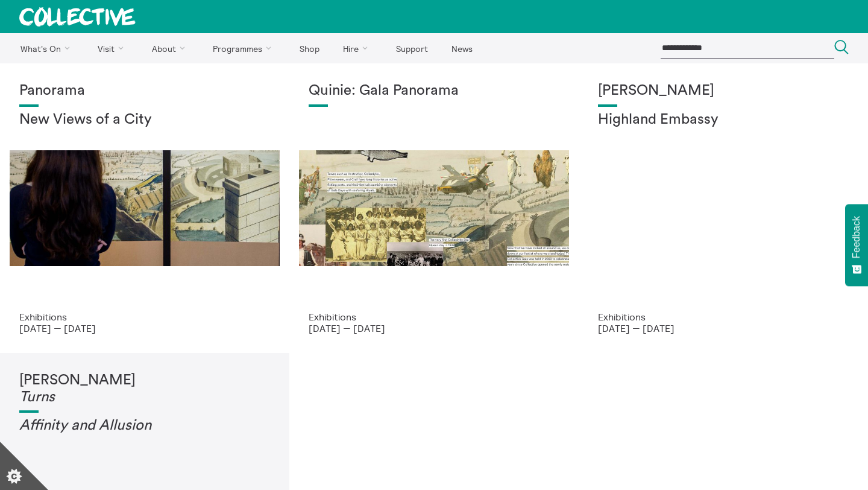 This screenshot has height=490, width=868. Describe the element at coordinates (856, 237) in the screenshot. I see `span: Feedback` at that location.